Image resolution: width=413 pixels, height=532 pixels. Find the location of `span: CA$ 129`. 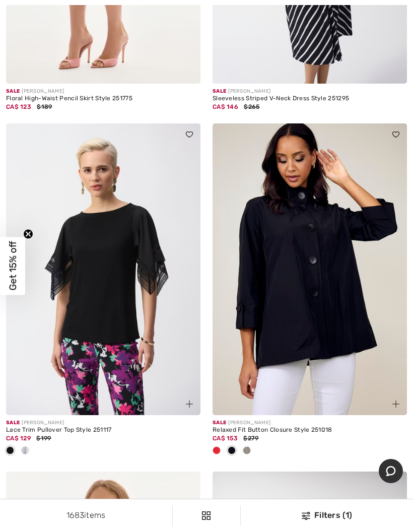

span: CA$ 129 is located at coordinates (18, 438).